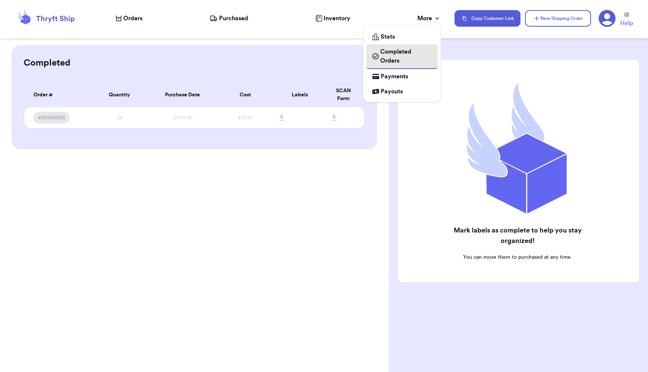 The image size is (648, 372). I want to click on span: Purchased, so click(234, 18).